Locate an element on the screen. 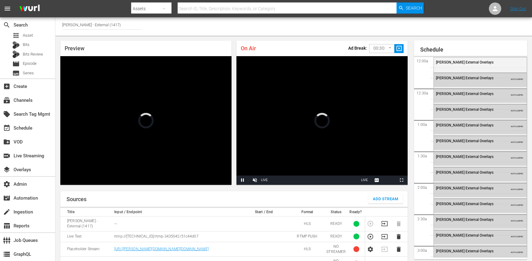  button: Pause is located at coordinates (243, 180).